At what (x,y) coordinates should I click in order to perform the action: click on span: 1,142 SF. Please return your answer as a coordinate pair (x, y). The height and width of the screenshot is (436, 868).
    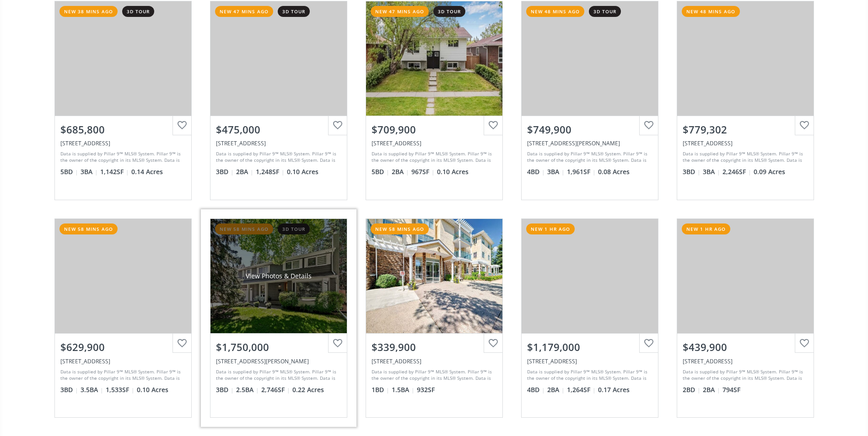
    Looking at the image, I should click on (114, 172).